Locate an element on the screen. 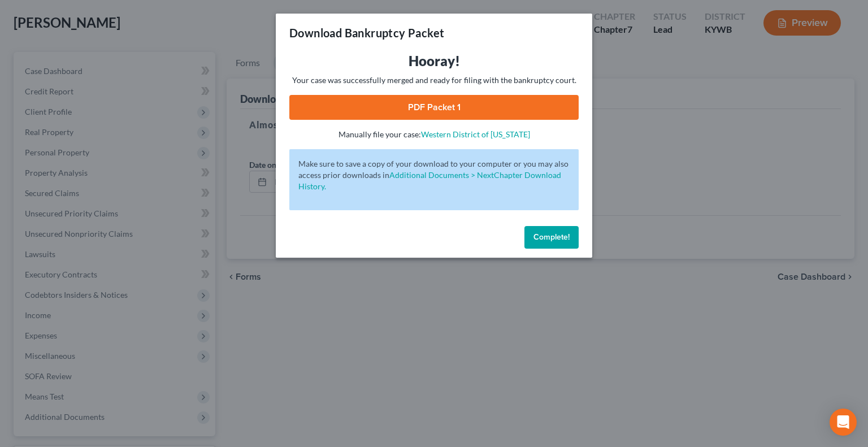 The width and height of the screenshot is (868, 447). p: Make sure to save a copy of your download to your computer or you may also access prior downloads in is located at coordinates (434, 175).